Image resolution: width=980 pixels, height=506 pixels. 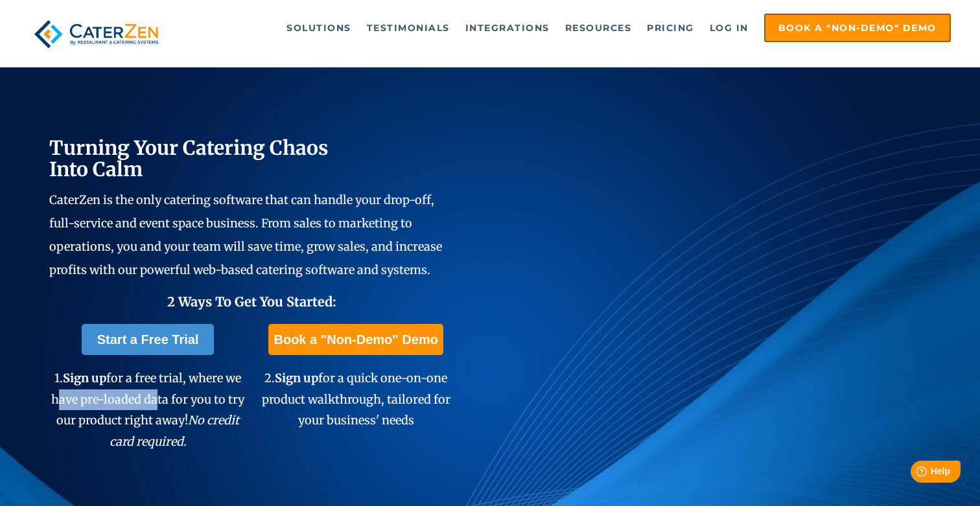 What do you see at coordinates (356, 399) in the screenshot?
I see `span: 2. for a quick one-on-one product walkthrough, tailored for your business' needs` at bounding box center [356, 399].